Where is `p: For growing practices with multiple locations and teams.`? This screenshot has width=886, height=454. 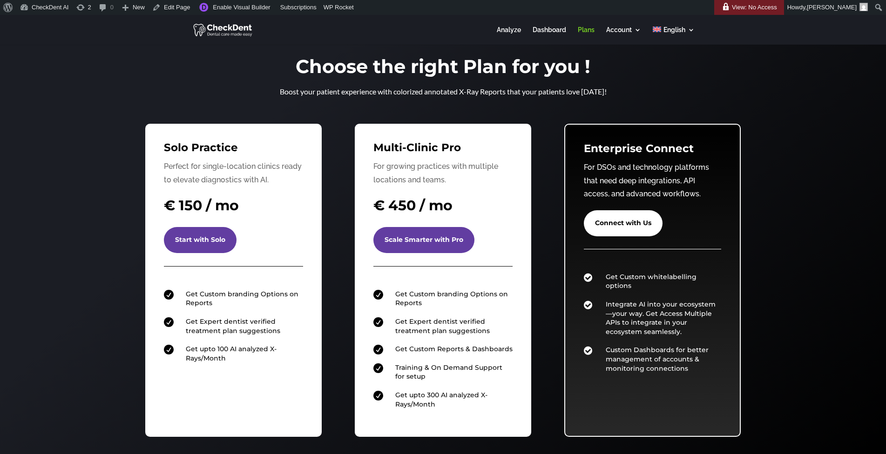
p: For growing practices with multiple locations and teams. is located at coordinates (443, 174).